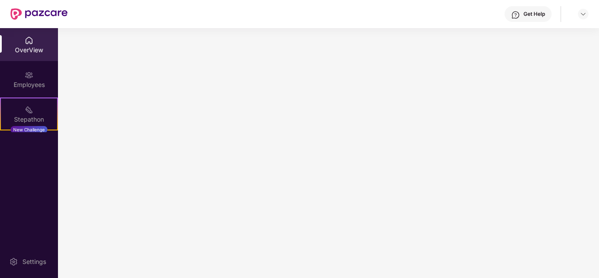 The height and width of the screenshot is (278, 599). I want to click on img: svg+xml;base64,PHN2ZyBpZD0iSGVscC0zMngzMiIgeG1sbnM9Imh0dHA6Ly93d3cudzMub3JnLzIwMDAvc3ZnIiB3aWR0aD..., so click(516, 15).